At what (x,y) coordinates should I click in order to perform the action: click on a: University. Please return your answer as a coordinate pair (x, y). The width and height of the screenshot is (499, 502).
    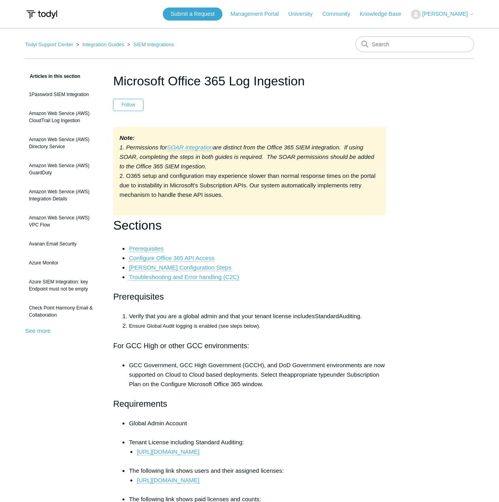
    Looking at the image, I should click on (304, 14).